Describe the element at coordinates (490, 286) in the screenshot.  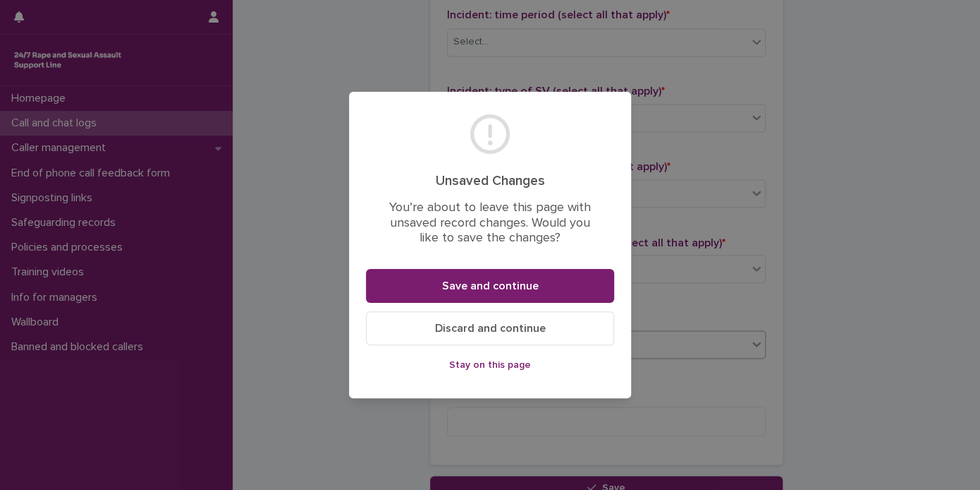
I see `span: Save and continue` at that location.